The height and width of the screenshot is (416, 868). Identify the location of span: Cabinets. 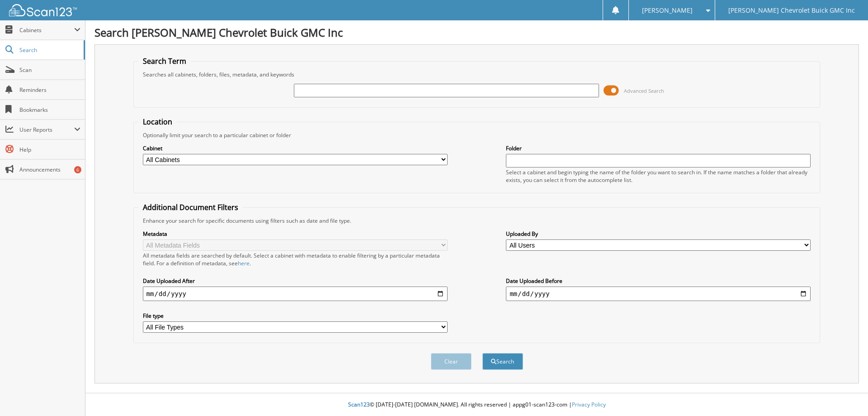
(46, 30).